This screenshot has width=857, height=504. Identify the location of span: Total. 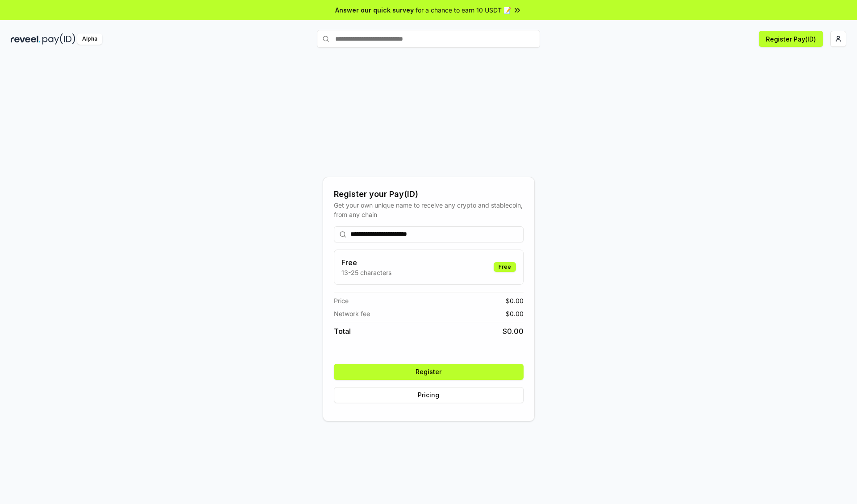
(343, 331).